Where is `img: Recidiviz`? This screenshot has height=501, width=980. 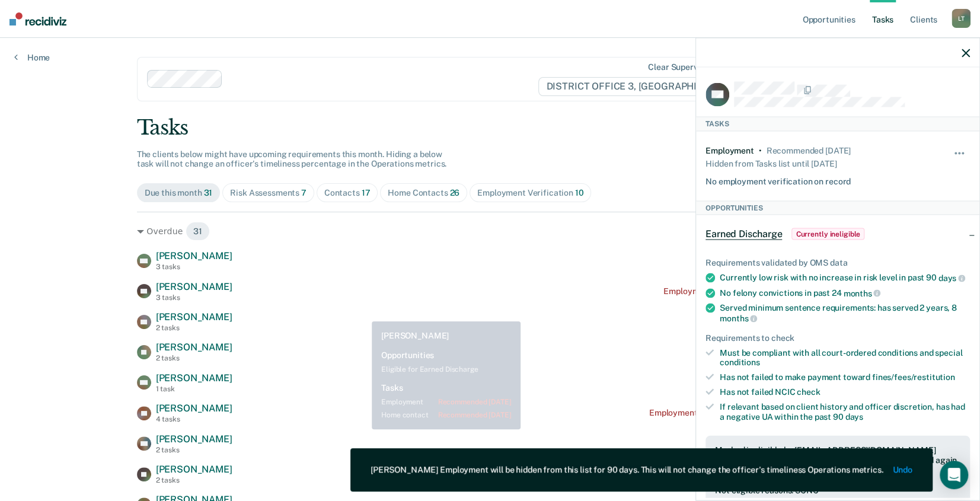 img: Recidiviz is located at coordinates (38, 19).